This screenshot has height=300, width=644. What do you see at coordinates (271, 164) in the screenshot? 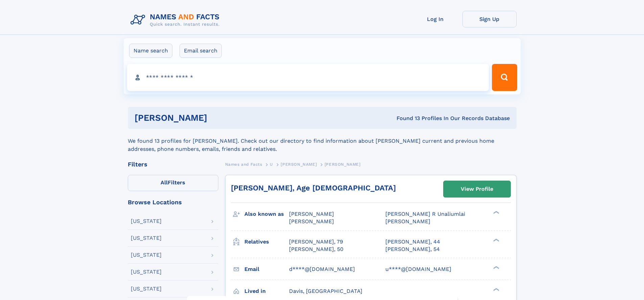
I see `span: U` at bounding box center [271, 164].